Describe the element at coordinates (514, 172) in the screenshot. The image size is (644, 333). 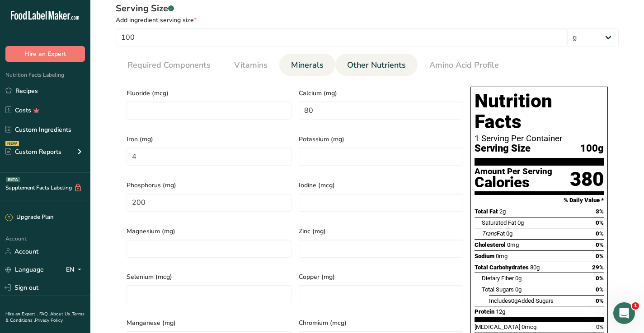
I see `div: Amount Per Serving` at that location.